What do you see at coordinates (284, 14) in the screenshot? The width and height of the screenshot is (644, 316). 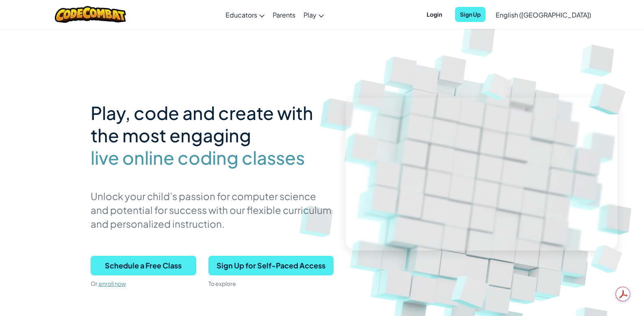 I see `a: Parents` at bounding box center [284, 14].